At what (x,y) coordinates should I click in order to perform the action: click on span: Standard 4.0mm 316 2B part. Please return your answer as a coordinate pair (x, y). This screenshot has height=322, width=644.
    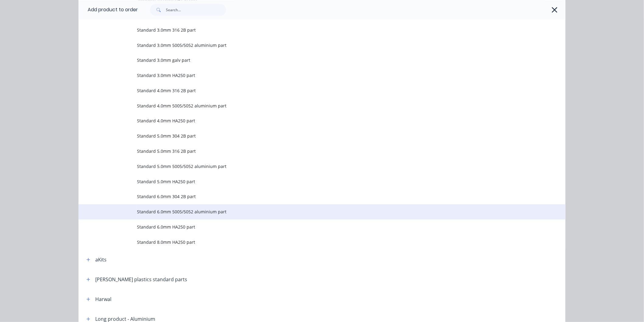
    Looking at the image, I should click on (308, 90).